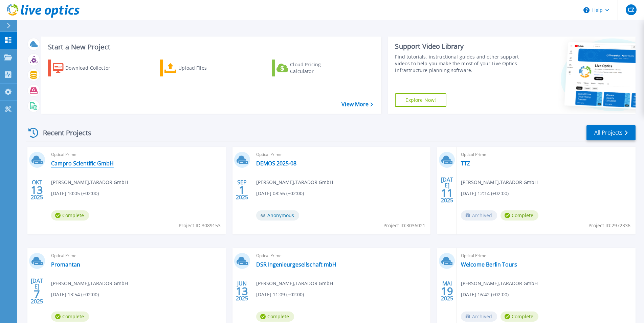 The height and width of the screenshot is (323, 644). Describe the element at coordinates (631, 9) in the screenshot. I see `span: CZ` at that location.